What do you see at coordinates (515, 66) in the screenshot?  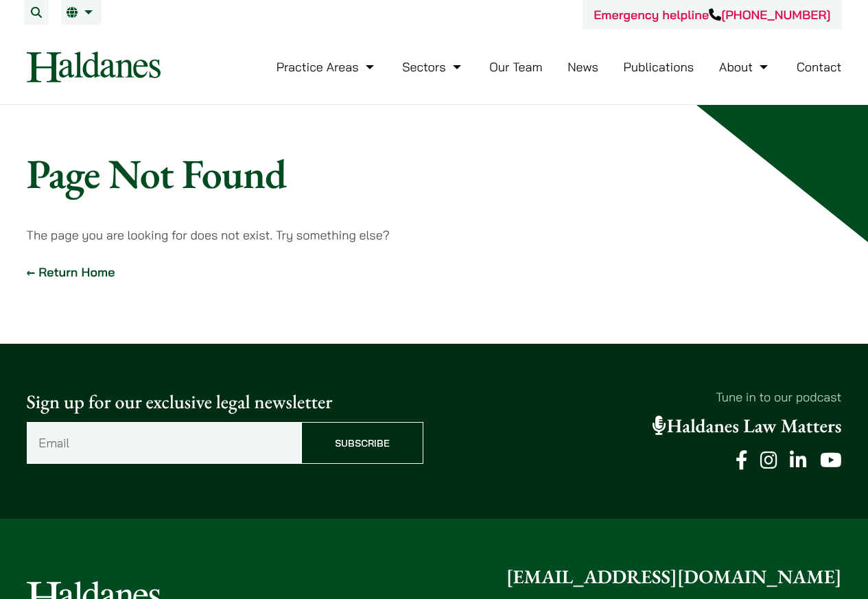 I see `a: Our Team` at bounding box center [515, 66].